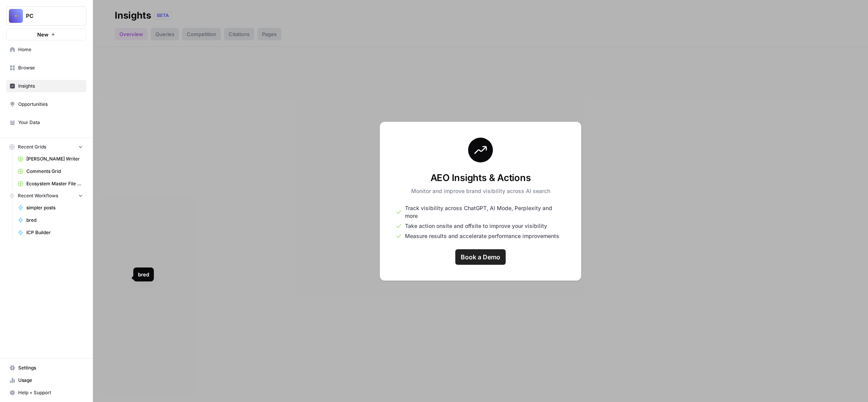 The width and height of the screenshot is (868, 402). Describe the element at coordinates (46, 393) in the screenshot. I see `button: Help + Support` at that location.